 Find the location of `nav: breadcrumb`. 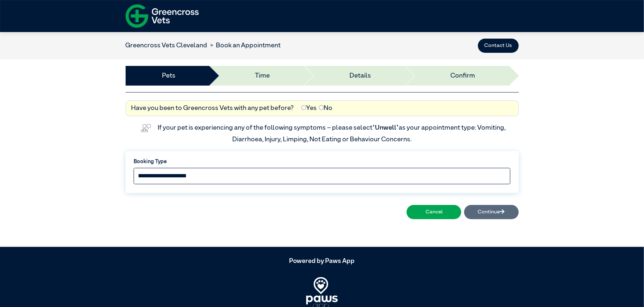

nav: breadcrumb is located at coordinates (203, 45).